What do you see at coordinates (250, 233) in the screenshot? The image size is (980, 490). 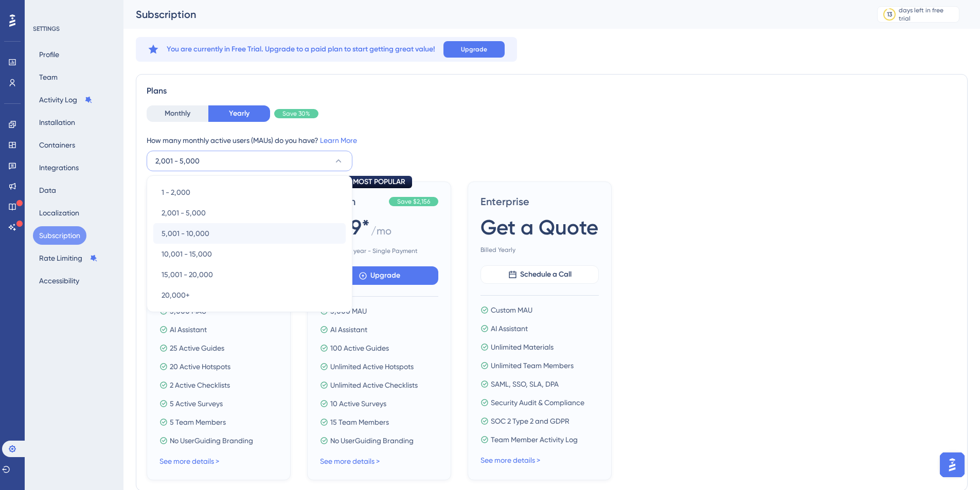 I see `button: 5,001 - 10,000` at bounding box center [250, 233].